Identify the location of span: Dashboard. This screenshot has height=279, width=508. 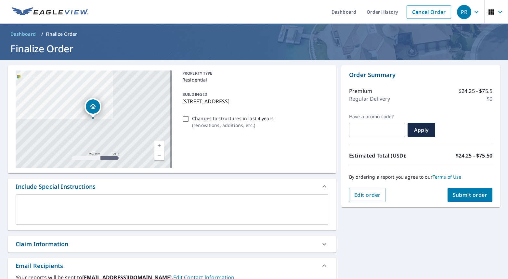
(23, 34).